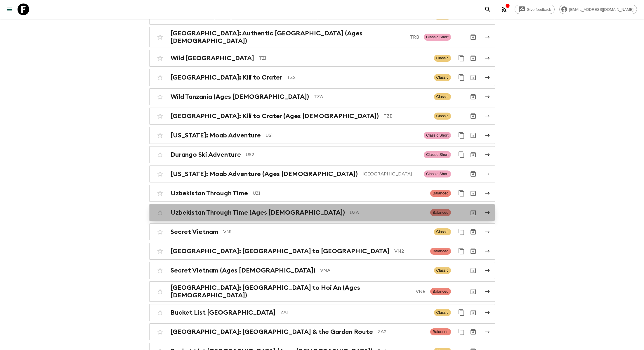 Image resolution: width=644 pixels, height=350 pixels. What do you see at coordinates (344, 58) in the screenshot?
I see `p: TZ1` at bounding box center [344, 58].